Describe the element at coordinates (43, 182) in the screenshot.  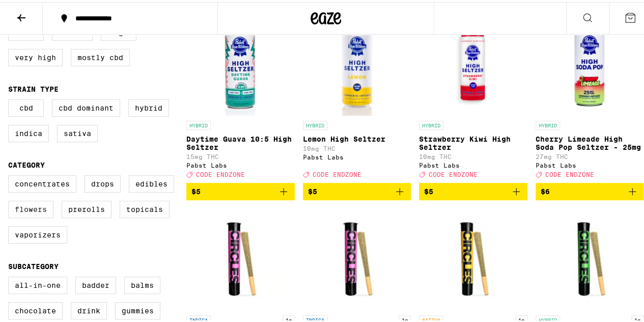
I see `label: Concentrates` at that location.